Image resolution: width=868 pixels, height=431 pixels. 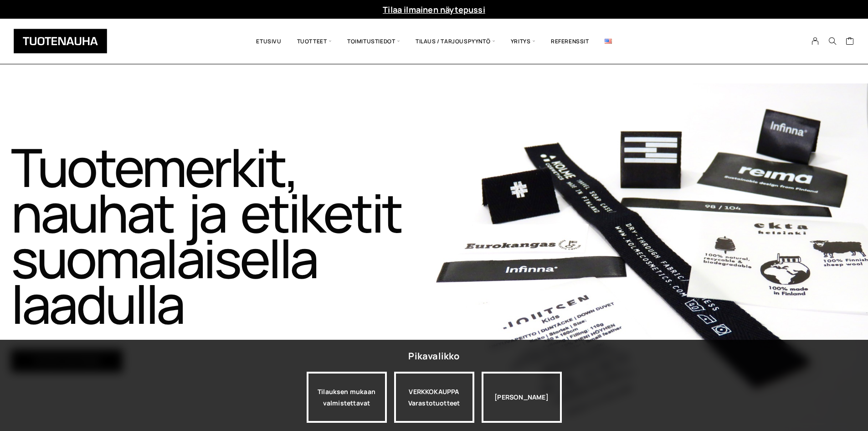 What do you see at coordinates (221, 235) in the screenshot?
I see `h1: Tuotemerkit, nauhat ja etiketit suomalaisella laadulla​` at bounding box center [221, 235].